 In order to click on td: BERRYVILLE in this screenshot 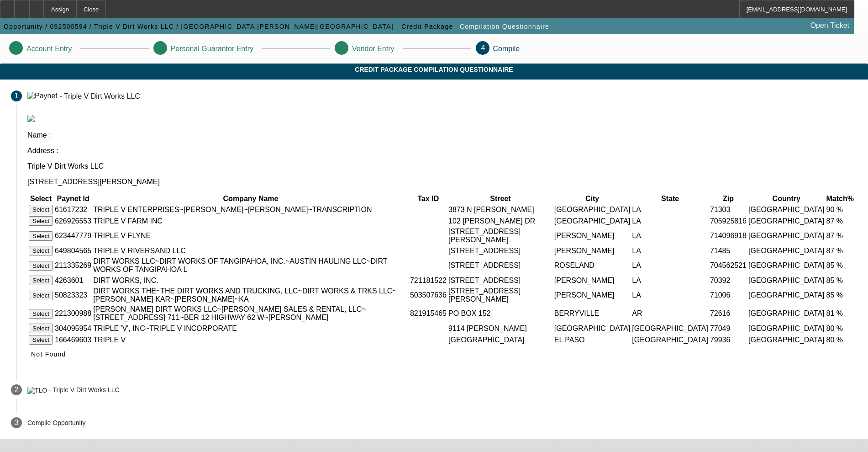, I will do `click(592, 313)`.